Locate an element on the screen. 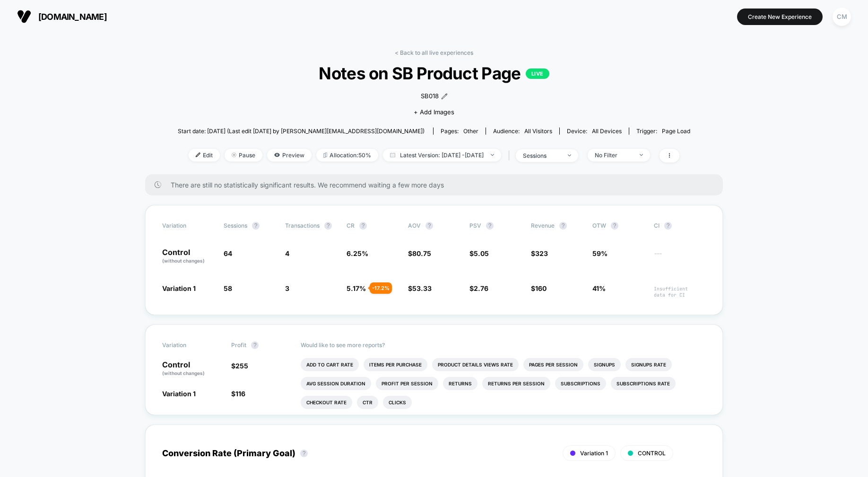 This screenshot has height=477, width=868. span: All Visitors is located at coordinates (538, 131).